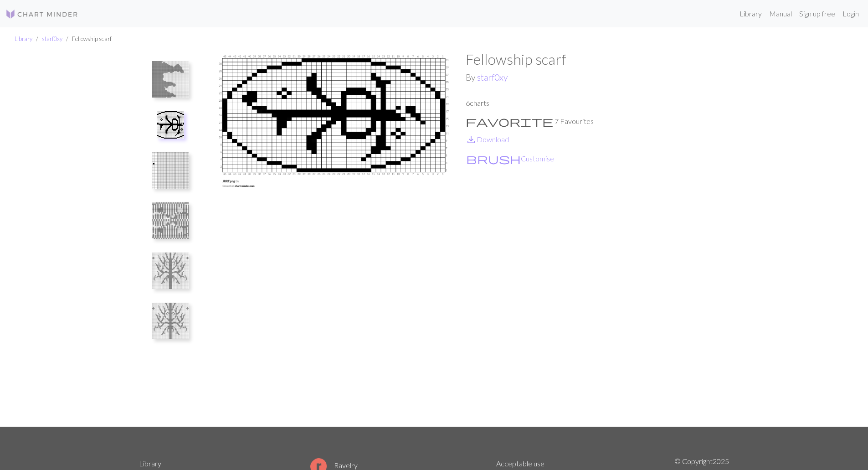  I want to click on li: Fellowship scarf, so click(87, 38).